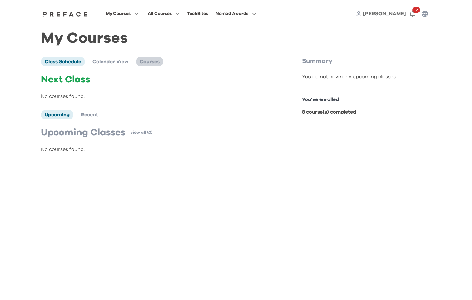 The width and height of the screenshot is (472, 300). I want to click on span: Nomad Awards, so click(232, 14).